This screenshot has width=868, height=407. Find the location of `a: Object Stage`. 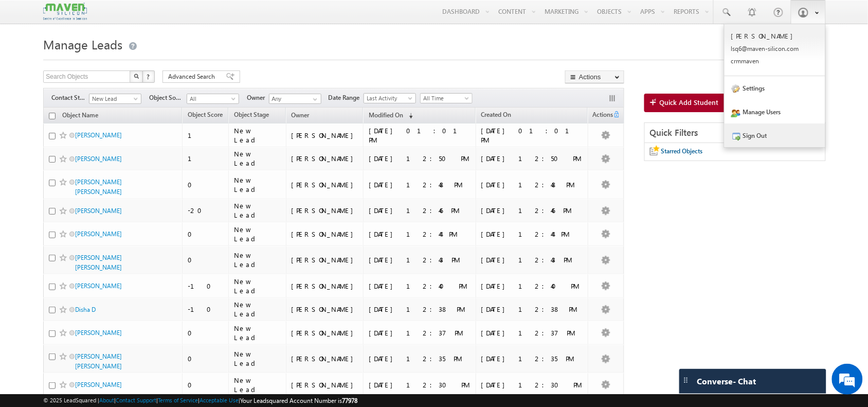

a: Object Stage is located at coordinates (251, 116).